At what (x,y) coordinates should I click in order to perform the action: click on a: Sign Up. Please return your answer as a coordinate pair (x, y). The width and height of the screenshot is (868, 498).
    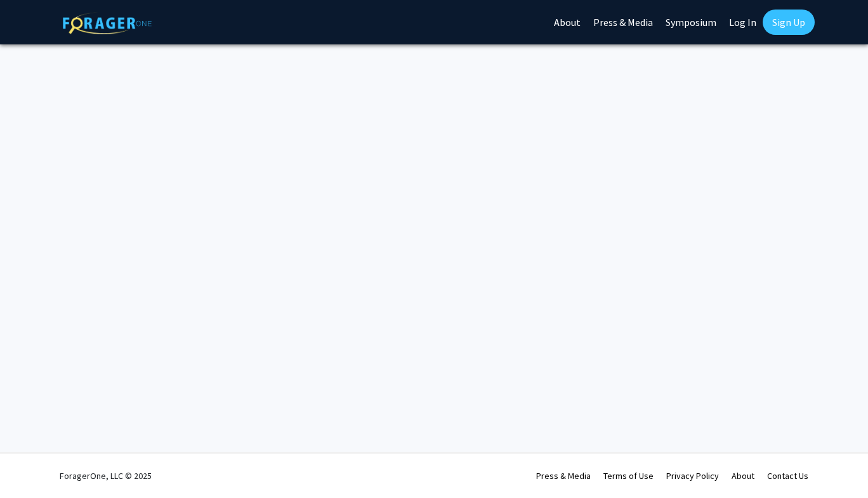
    Looking at the image, I should click on (788, 22).